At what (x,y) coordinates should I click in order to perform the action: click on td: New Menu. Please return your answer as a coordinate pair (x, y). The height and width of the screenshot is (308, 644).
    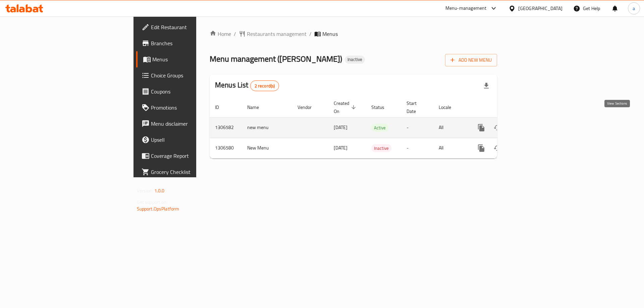
    Looking at the image, I should click on (267, 148).